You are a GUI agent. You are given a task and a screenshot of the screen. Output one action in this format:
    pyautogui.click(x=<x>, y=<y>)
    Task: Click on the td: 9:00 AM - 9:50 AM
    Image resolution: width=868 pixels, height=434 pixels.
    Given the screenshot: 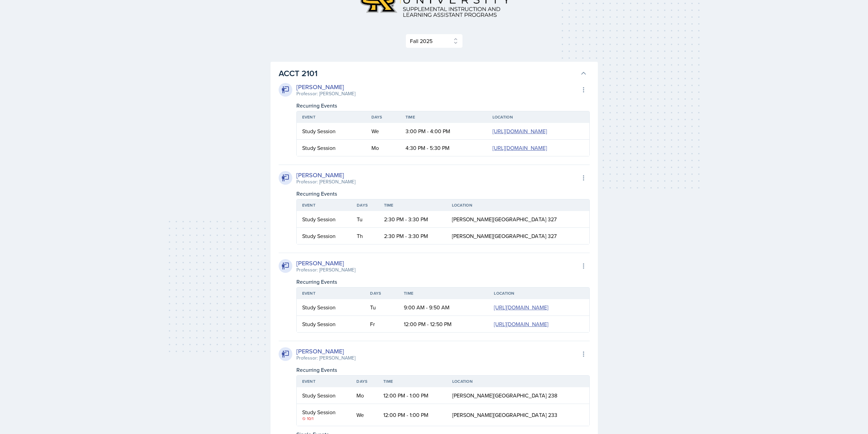 What is the action you would take?
    pyautogui.click(x=443, y=307)
    